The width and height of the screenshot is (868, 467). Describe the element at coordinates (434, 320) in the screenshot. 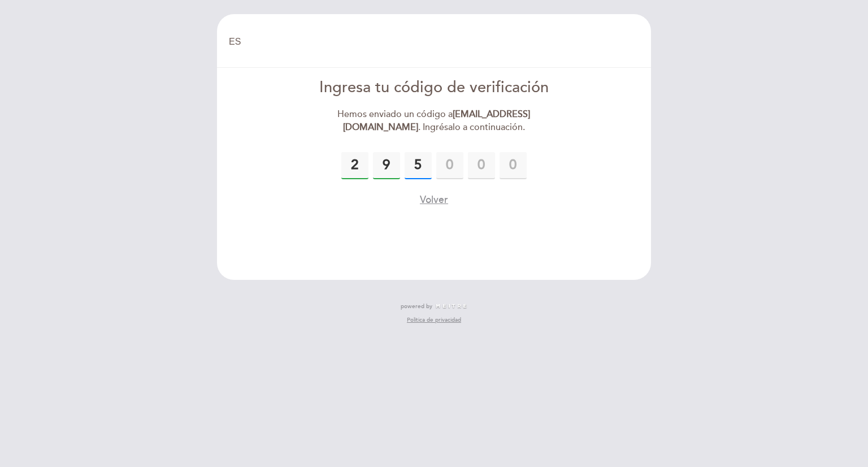

I see `a: Política de privacidad` at that location.